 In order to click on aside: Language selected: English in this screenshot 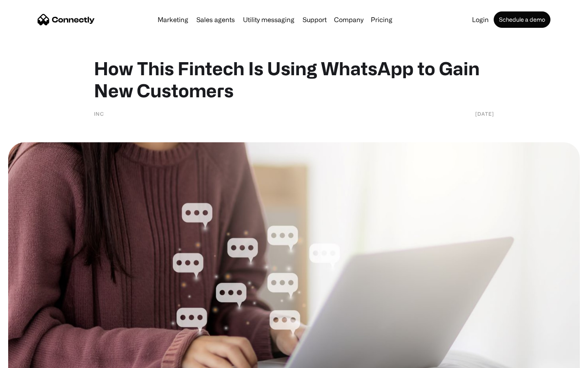, I will do `click(29, 359)`.